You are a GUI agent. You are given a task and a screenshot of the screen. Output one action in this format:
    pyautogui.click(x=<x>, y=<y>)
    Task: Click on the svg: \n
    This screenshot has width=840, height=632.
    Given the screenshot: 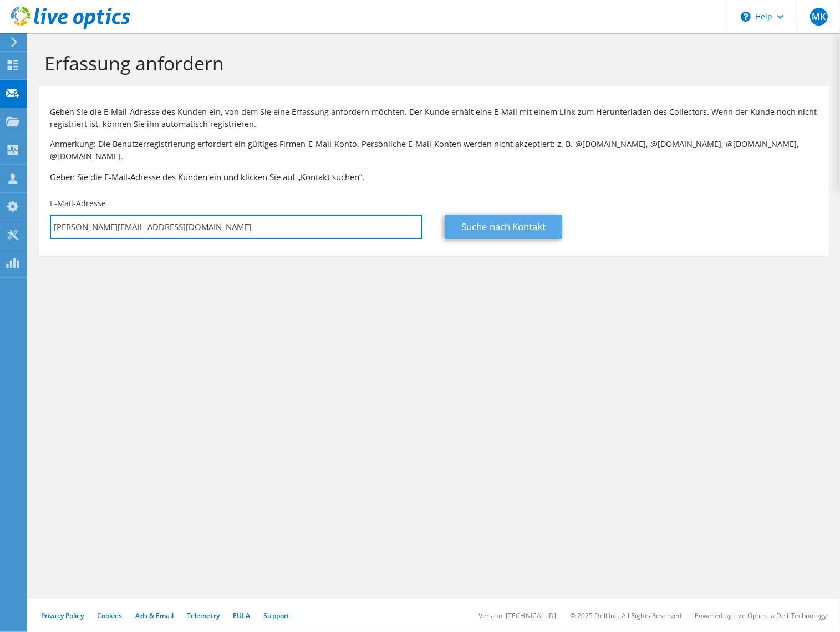 What is the action you would take?
    pyautogui.click(x=746, y=16)
    